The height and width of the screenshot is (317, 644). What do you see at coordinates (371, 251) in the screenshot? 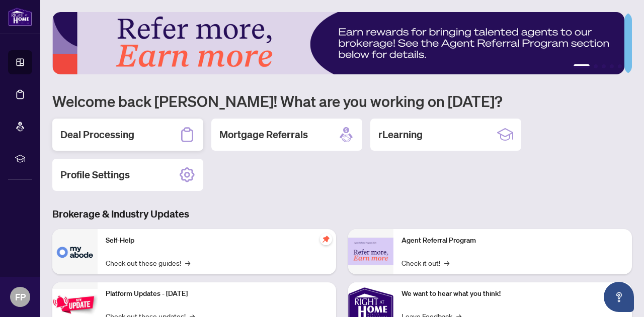
I see `img: Agent Referral Program` at bounding box center [371, 251].